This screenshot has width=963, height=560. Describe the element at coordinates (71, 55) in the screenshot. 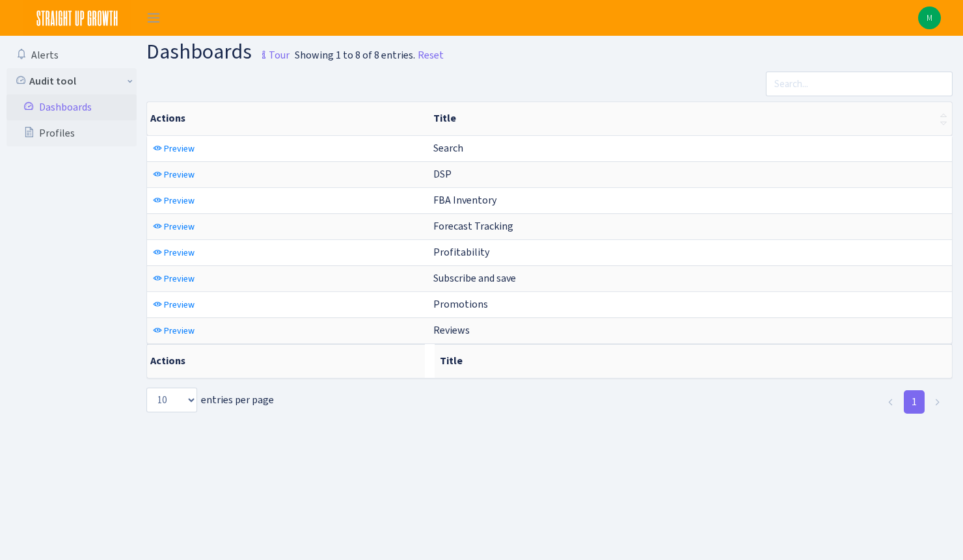

I see `a: Alerts` at that location.